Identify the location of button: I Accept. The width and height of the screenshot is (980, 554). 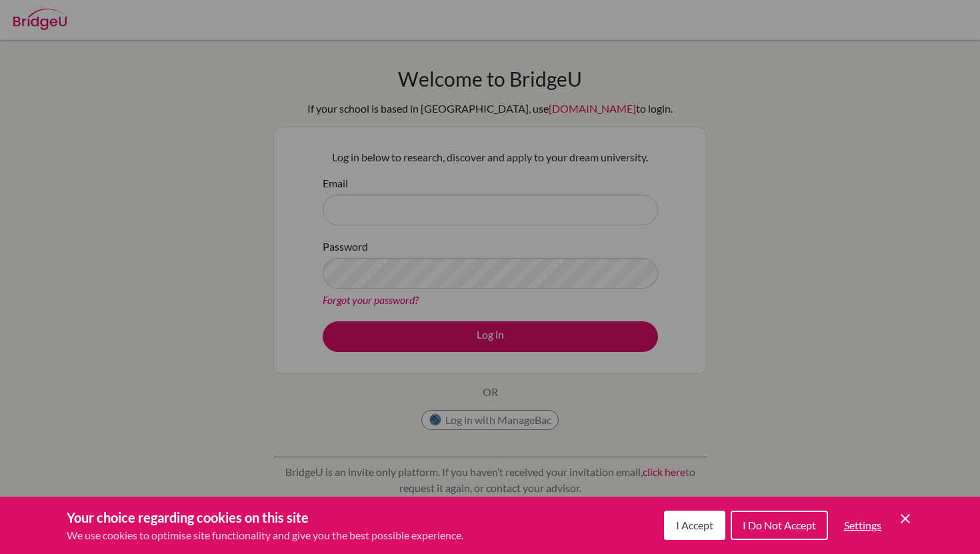
(695, 525).